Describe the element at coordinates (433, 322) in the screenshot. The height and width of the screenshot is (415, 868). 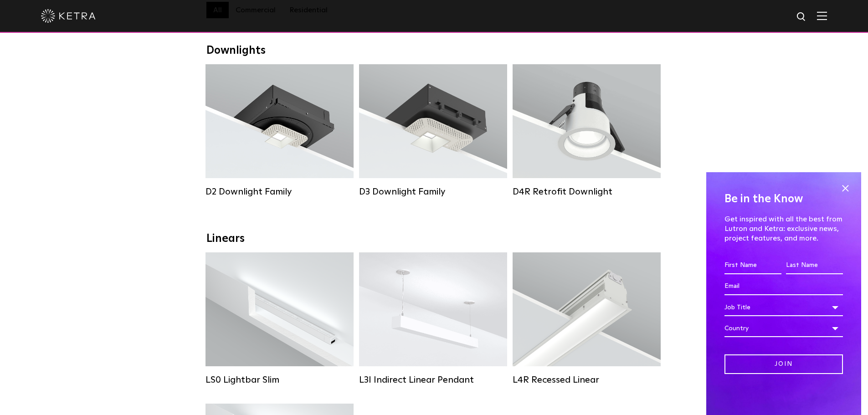
I see `a: L3I Indirect Linear Pendant Lumen Output:400 / 600 / 800 / 1000Housing Colors:White / BlackContro...` at that location.